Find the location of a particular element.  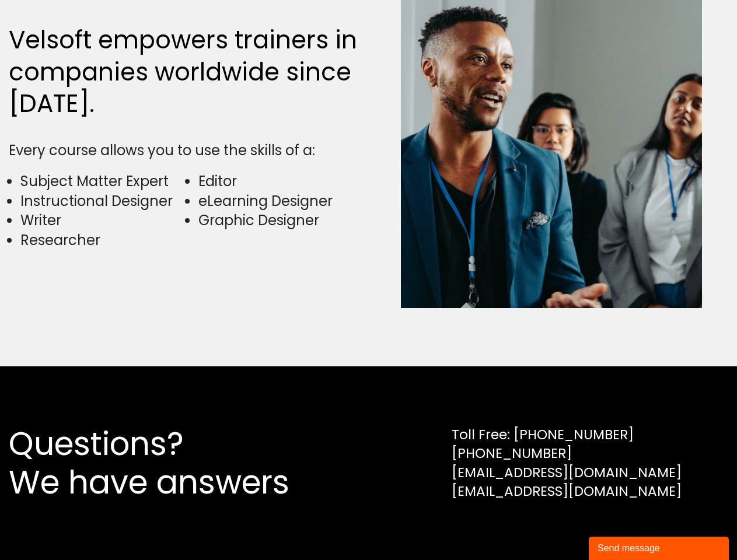

li: Researcher is located at coordinates (102, 240).